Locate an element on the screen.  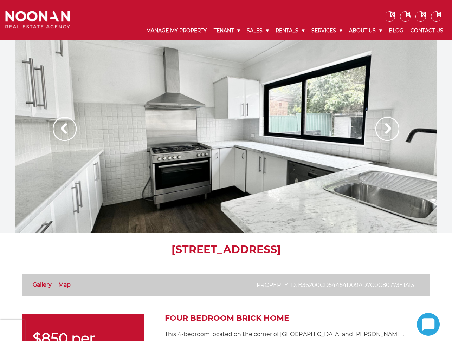
a: Manage My Property is located at coordinates (176, 31).